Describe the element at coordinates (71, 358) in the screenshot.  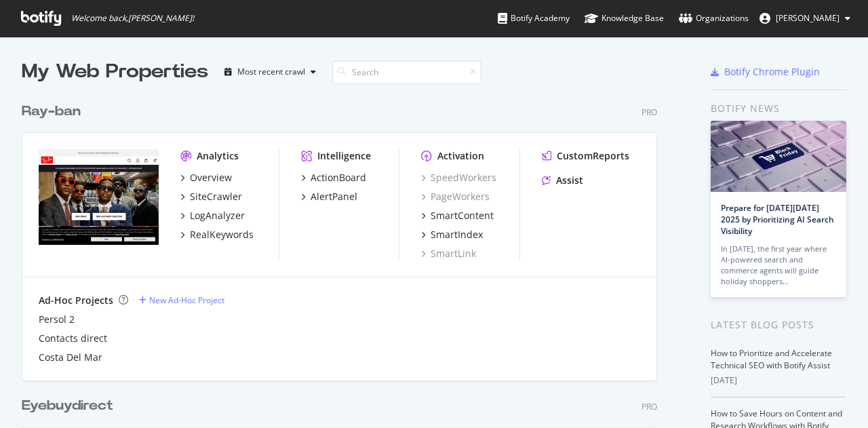
I see `a: Costa Del Mar` at that location.